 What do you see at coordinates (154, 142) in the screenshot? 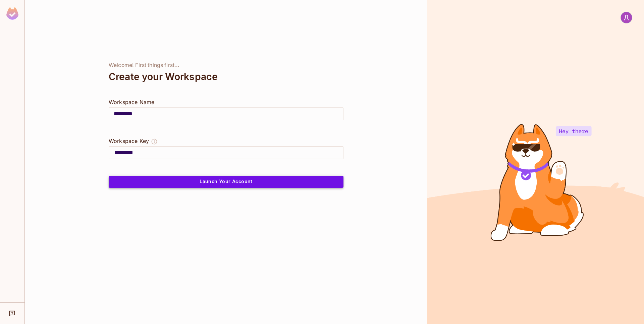
I see `button: The Workspace Key is unique, and serves as the identifier of your workspace.` at bounding box center [154, 142].